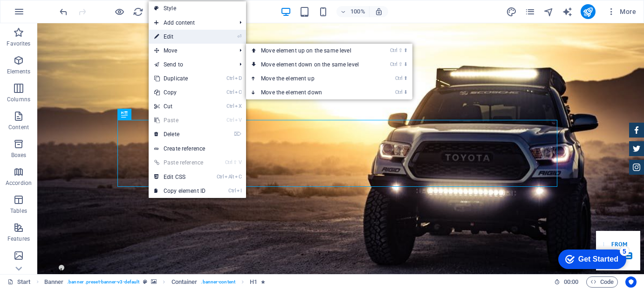 This screenshot has height=289, width=644. What do you see at coordinates (138, 12) in the screenshot?
I see `button: reload` at bounding box center [138, 12].